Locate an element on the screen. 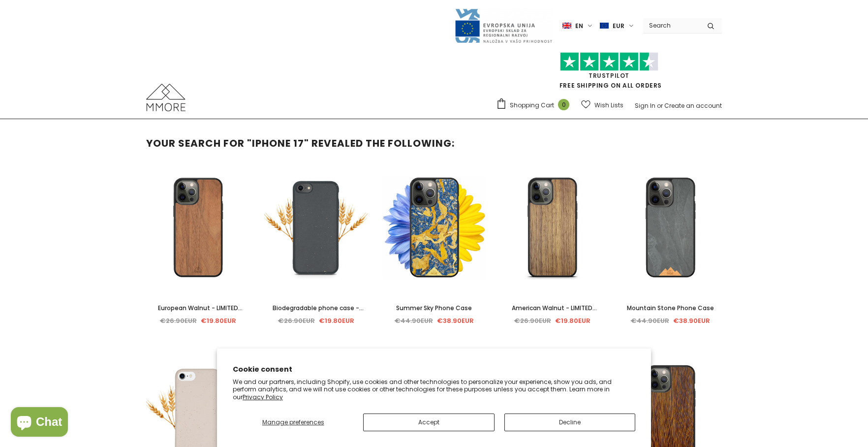 Image resolution: width=868 pixels, height=447 pixels. a: Summer Sky Phone Case is located at coordinates (434, 308).